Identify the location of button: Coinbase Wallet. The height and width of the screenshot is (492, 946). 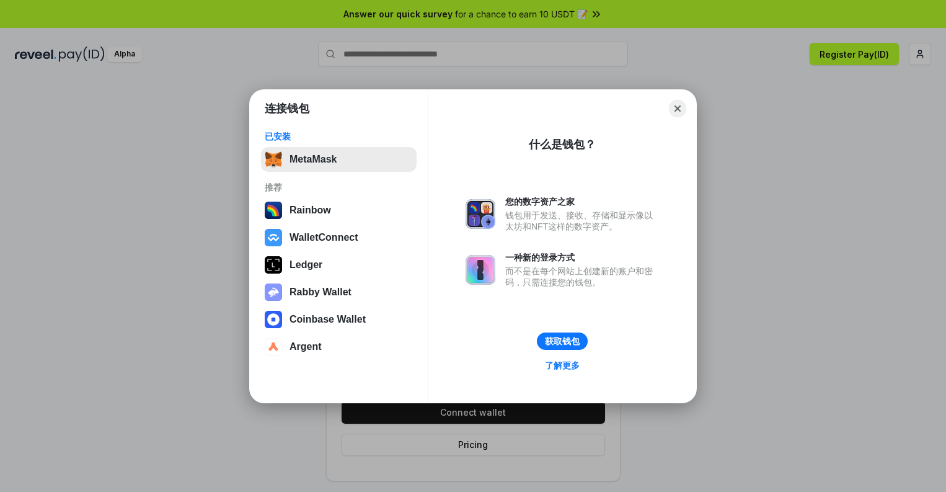
(338, 319).